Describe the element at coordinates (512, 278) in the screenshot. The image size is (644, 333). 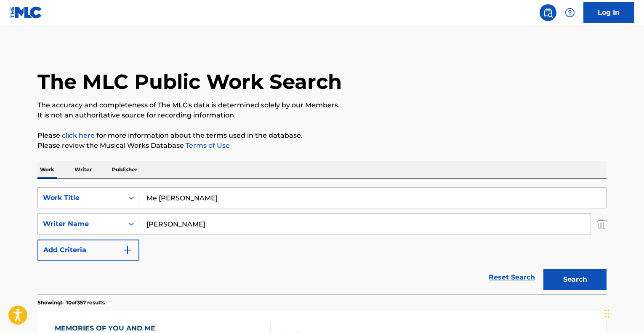
I see `a: Reset Search` at that location.